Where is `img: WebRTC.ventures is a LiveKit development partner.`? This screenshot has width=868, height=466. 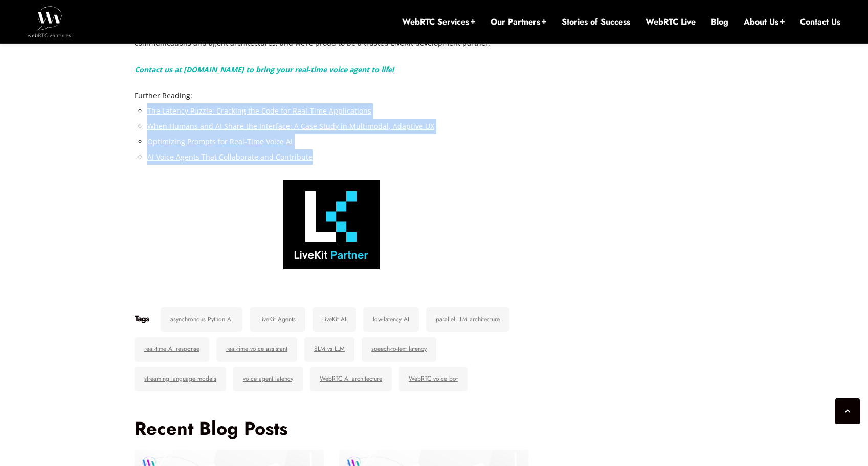 img: WebRTC.ventures is a LiveKit development partner. is located at coordinates (331, 224).